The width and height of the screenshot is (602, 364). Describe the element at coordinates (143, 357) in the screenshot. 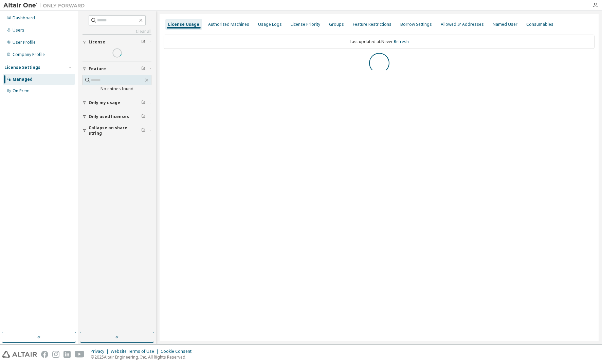

I see `p: © 2025 Altair Engineering, Inc. All Rights Reserved.` at that location.